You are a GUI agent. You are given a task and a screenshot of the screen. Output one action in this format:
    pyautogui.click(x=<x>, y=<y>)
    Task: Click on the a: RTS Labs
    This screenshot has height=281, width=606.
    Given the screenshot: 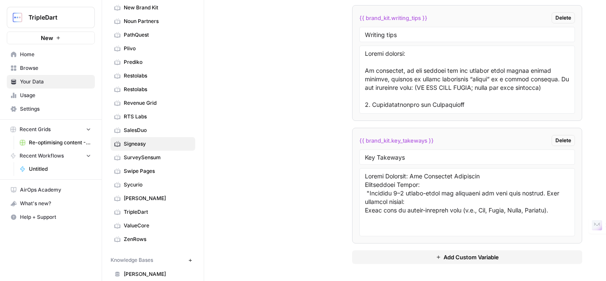 What is the action you would take?
    pyautogui.click(x=153, y=117)
    